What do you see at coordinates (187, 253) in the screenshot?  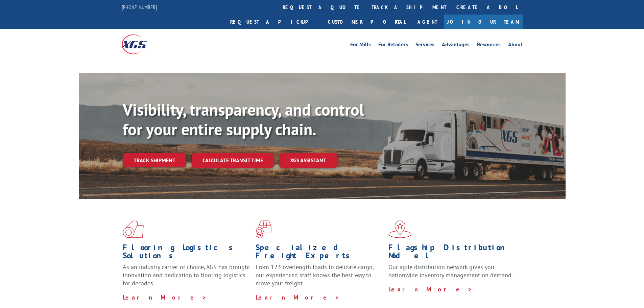 I see `h1: Flooring Logistics Solutions` at bounding box center [187, 253].